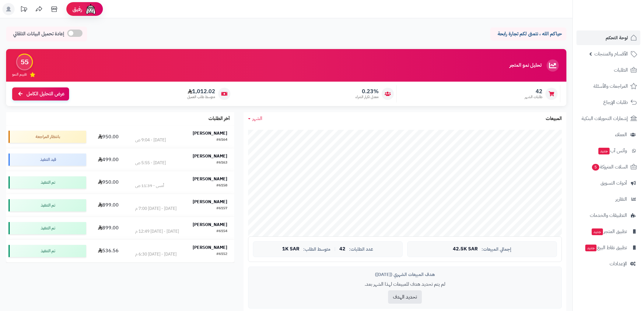 Image resolution: width=644 pixels, height=311 pixels. What do you see at coordinates (621, 135) in the screenshot?
I see `span: العملاء` at bounding box center [621, 135].